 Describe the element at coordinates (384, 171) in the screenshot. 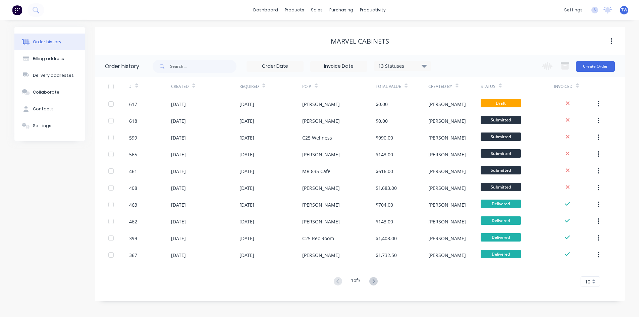

I see `div: $616.00` at that location.